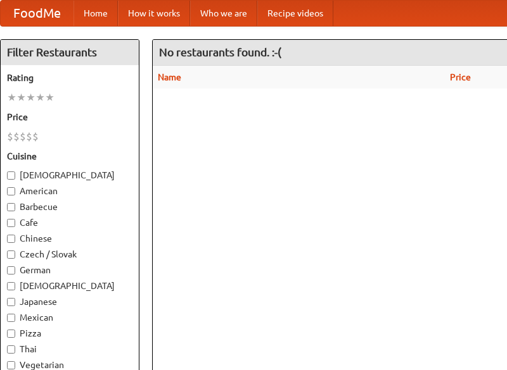 This screenshot has height=370, width=507. I want to click on h5: Price, so click(70, 117).